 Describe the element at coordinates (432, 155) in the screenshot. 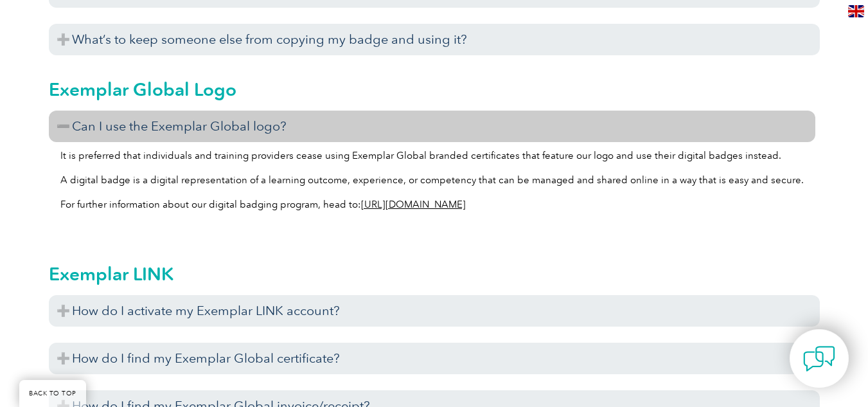

I see `p: It is preferred that individuals and training providers cease using Exemplar Global branded certi...` at that location.